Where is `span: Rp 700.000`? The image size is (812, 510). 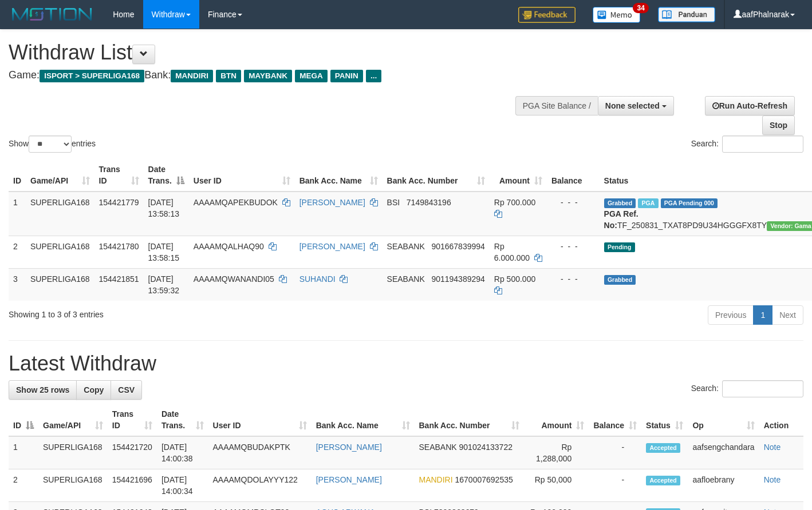
span: Rp 700.000 is located at coordinates (515, 202).